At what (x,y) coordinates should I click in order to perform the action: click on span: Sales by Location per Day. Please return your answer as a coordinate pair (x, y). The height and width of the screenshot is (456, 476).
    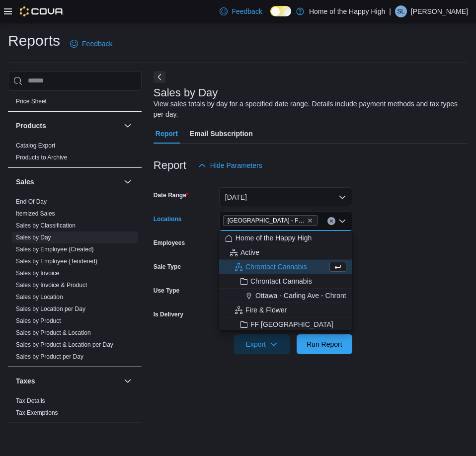
    Looking at the image, I should click on (51, 309).